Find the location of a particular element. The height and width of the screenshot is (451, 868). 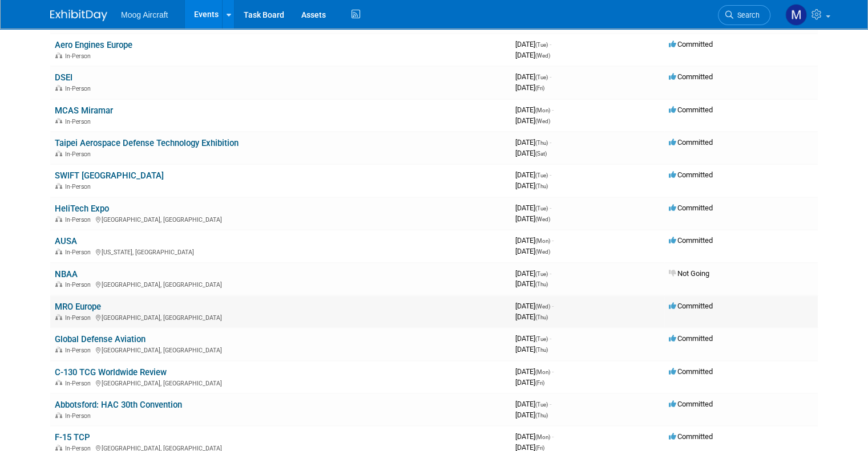

a: MCAS Miramar is located at coordinates (84, 110).